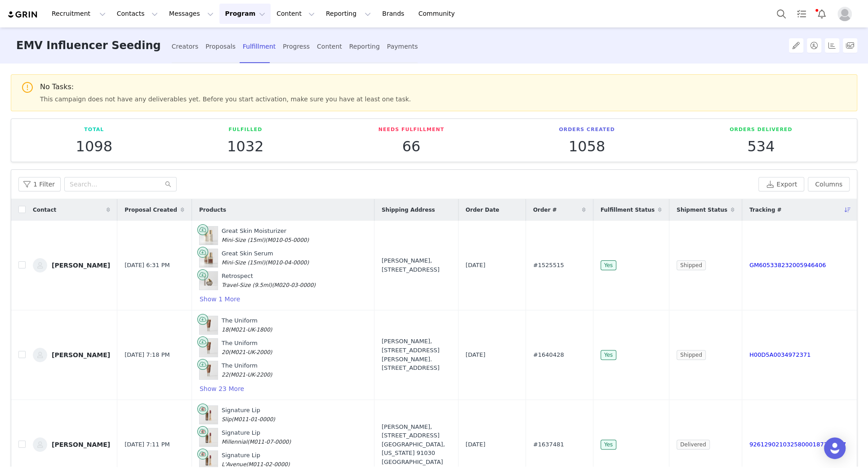 The height and width of the screenshot is (468, 868). I want to click on p: 1032, so click(245, 146).